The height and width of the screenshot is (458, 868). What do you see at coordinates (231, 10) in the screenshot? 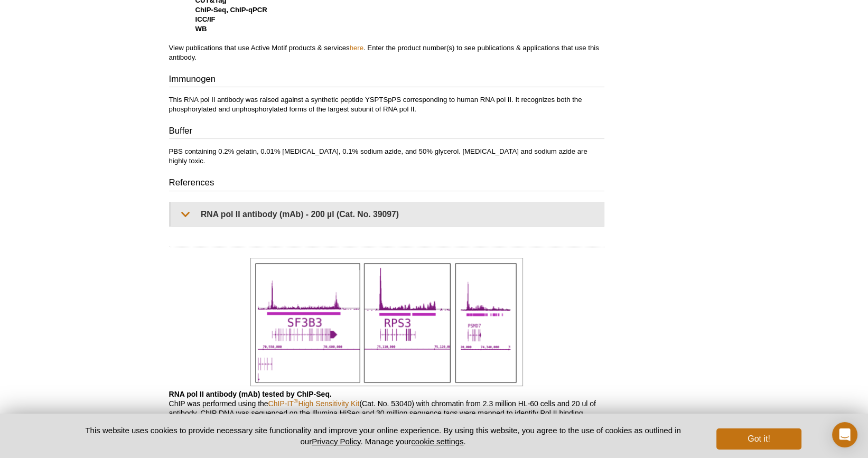
I see `strong: ChIP-Seq, ChIP-qPCR` at bounding box center [231, 10].